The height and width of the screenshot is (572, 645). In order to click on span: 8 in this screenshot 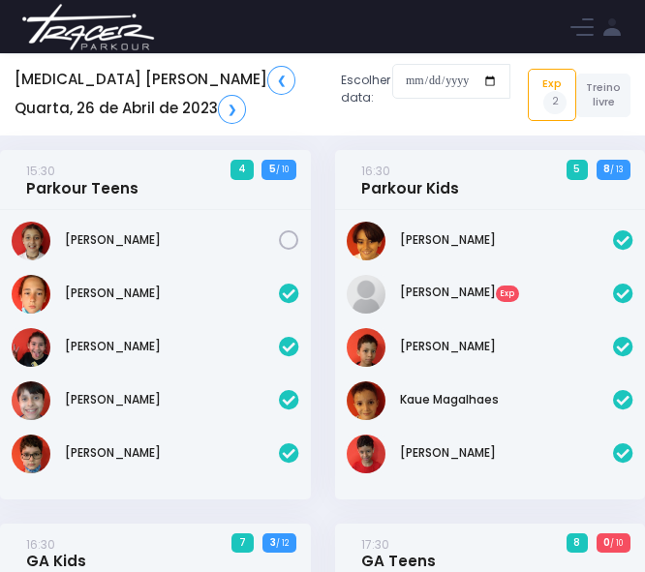, I will do `click(577, 543)`.